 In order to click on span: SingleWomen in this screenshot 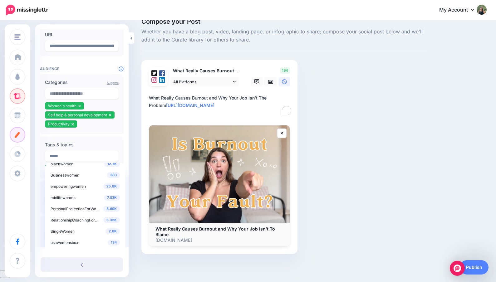, I will do `click(62, 231)`.